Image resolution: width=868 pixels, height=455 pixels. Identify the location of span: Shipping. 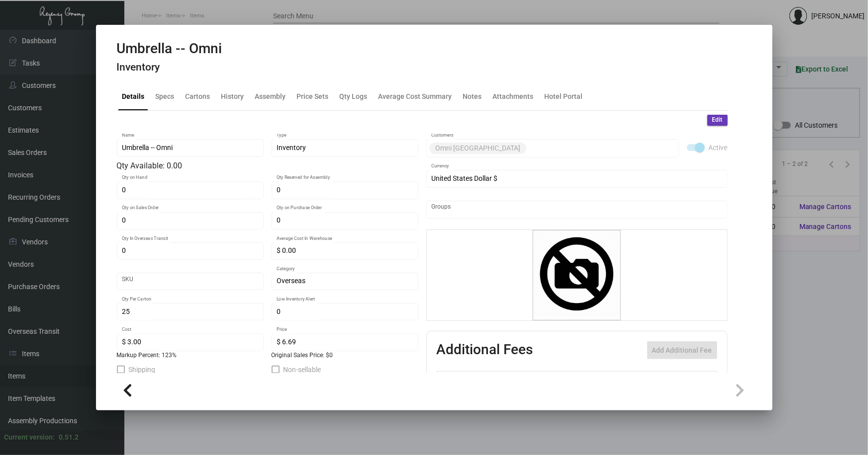
(142, 370).